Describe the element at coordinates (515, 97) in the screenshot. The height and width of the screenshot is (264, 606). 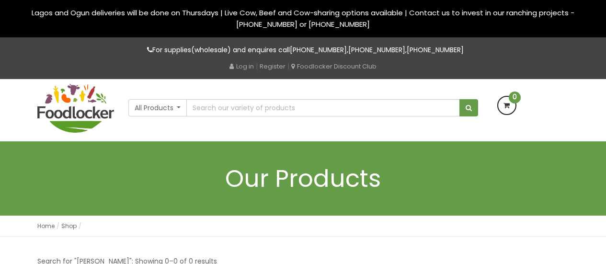
I see `span: 0` at that location.